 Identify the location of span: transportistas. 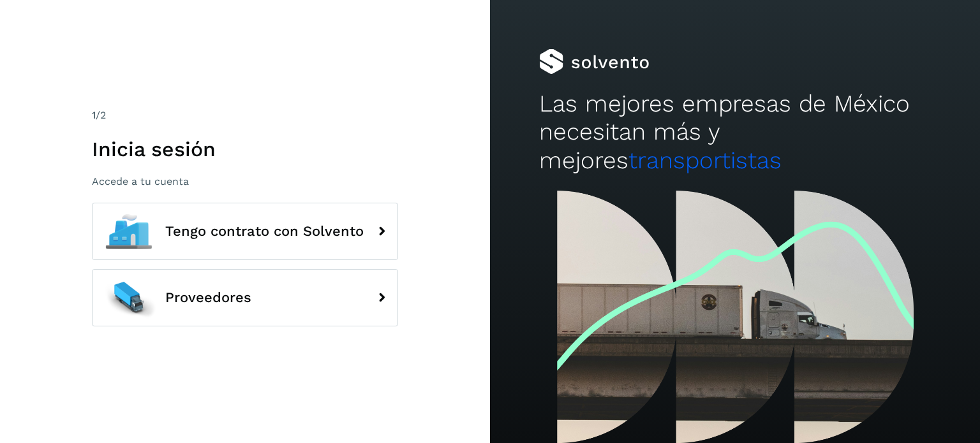
(705, 160).